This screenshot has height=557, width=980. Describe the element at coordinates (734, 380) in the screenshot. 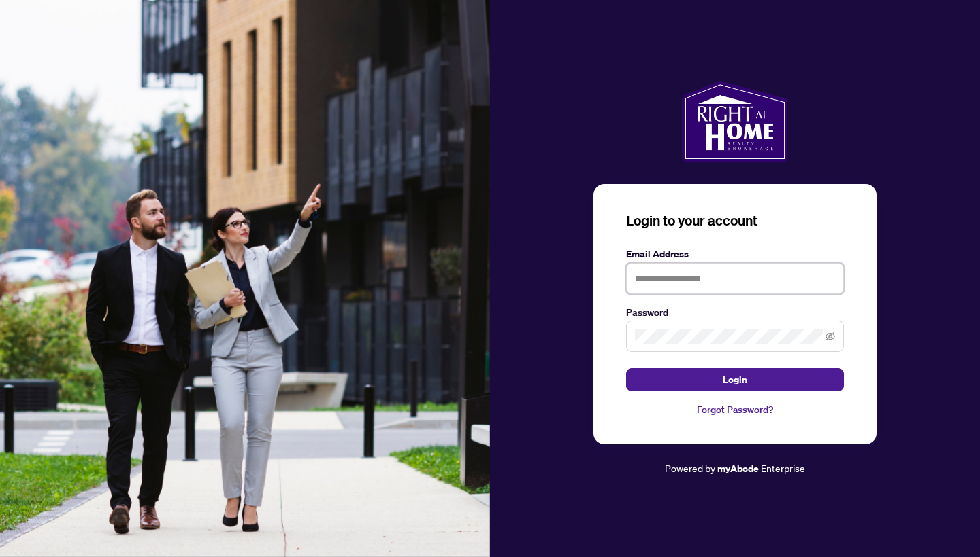

I see `span: Login` at that location.